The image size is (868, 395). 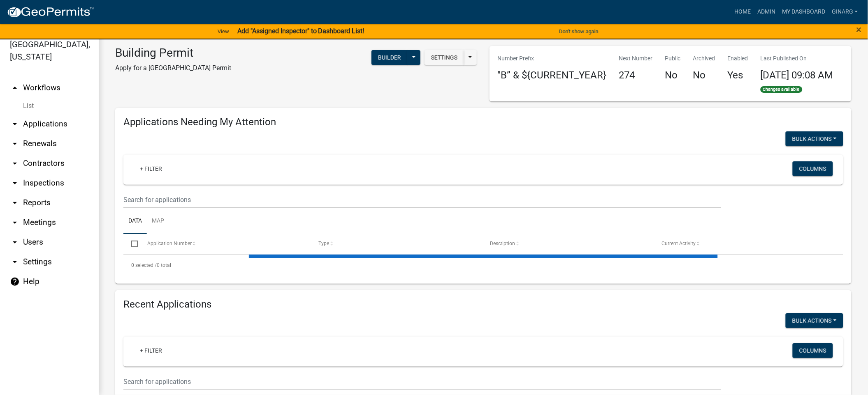 I want to click on p: Next Number, so click(x=636, y=58).